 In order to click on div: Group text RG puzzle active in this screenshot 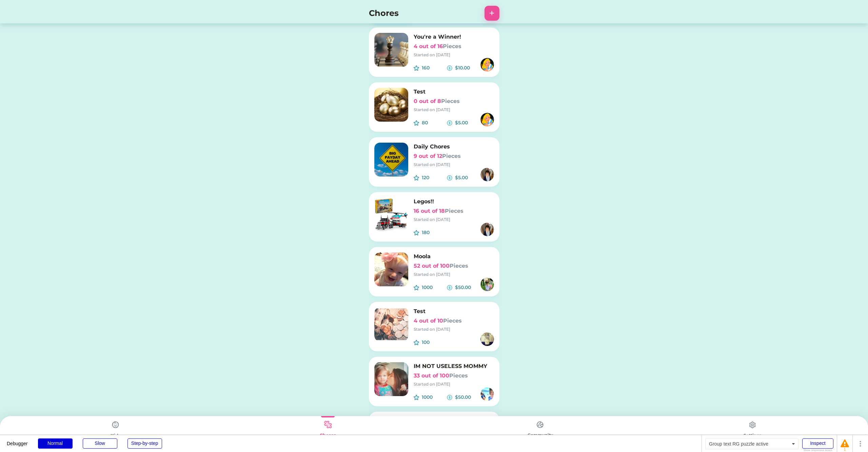, I will do `click(752, 444)`.